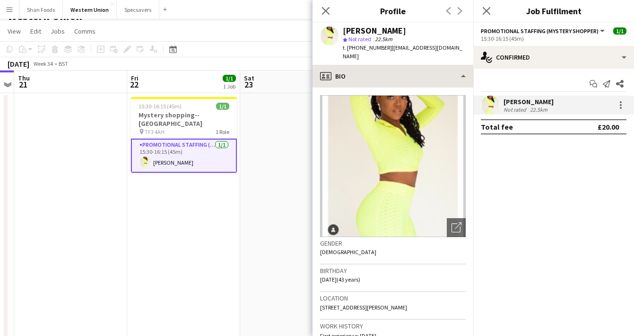 The width and height of the screenshot is (634, 336). Describe the element at coordinates (393, 326) in the screenshot. I see `h3: Work history` at that location.